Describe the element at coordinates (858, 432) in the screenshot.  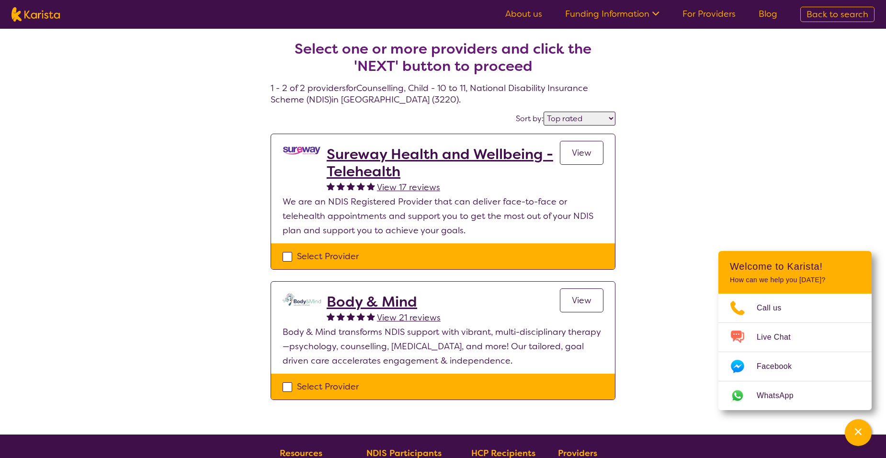
I see `button: Channel Menu` at that location.